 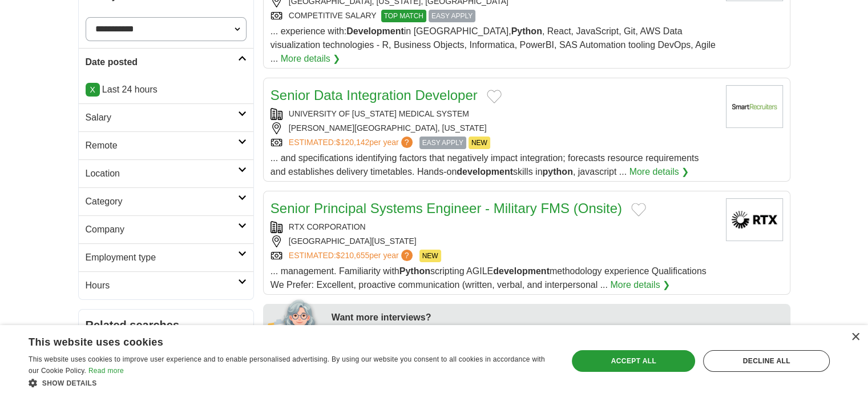 I want to click on h2: Category, so click(x=161, y=202).